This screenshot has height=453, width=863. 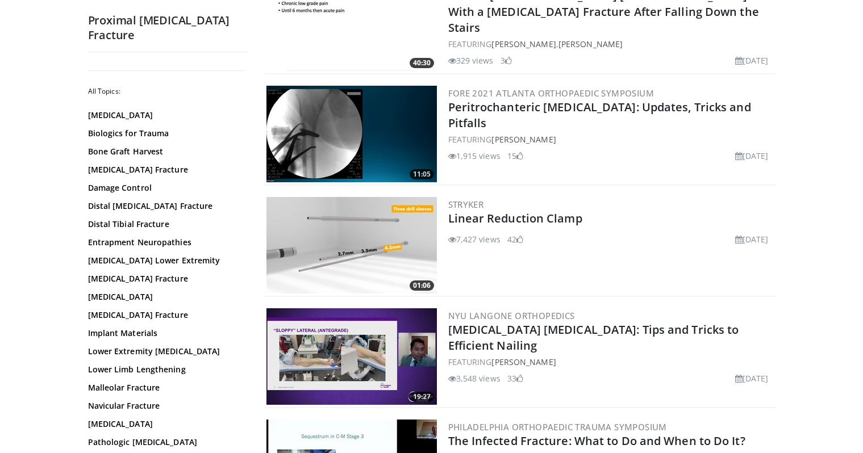 I want to click on a: Distal Tibial Fracture, so click(x=165, y=224).